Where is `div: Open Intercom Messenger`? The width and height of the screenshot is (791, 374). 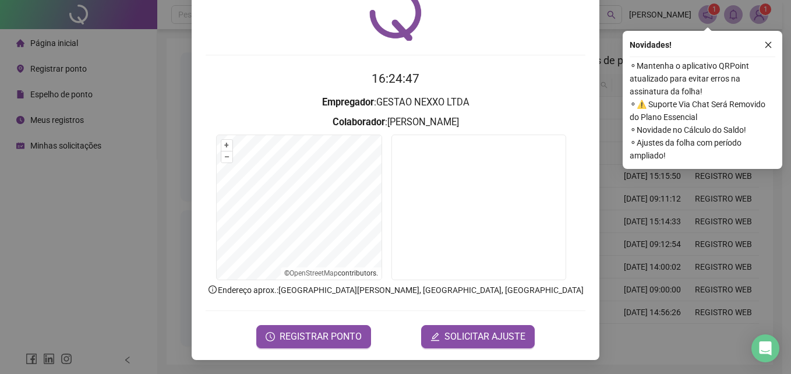 div: Open Intercom Messenger is located at coordinates (766, 348).